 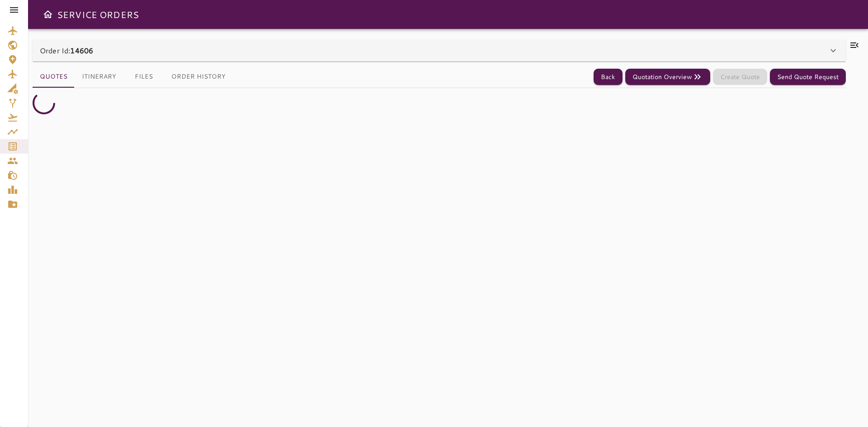 What do you see at coordinates (98, 15) in the screenshot?
I see `h6: SERVICE ORDERS` at bounding box center [98, 15].